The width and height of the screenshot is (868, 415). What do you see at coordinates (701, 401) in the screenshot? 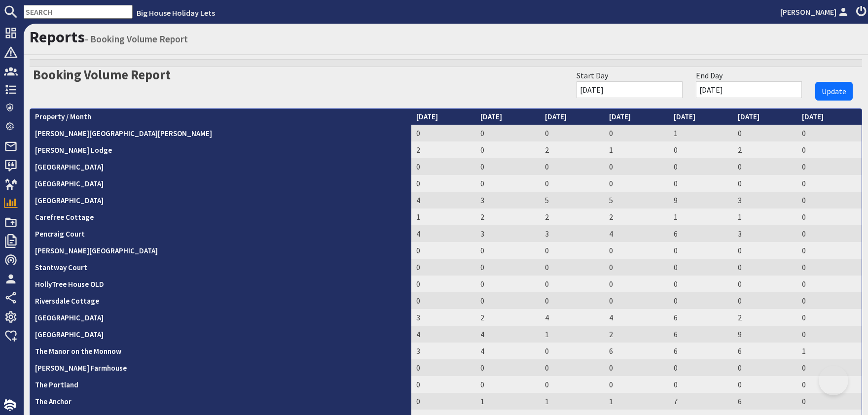
I see `td: 7` at bounding box center [701, 401].